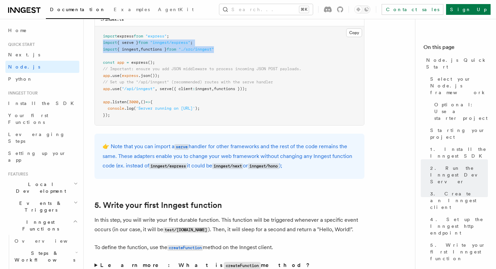 This screenshot has width=496, height=269. Describe the element at coordinates (206, 265) in the screenshot. I see `strong: Learn more: What is method?` at that location.